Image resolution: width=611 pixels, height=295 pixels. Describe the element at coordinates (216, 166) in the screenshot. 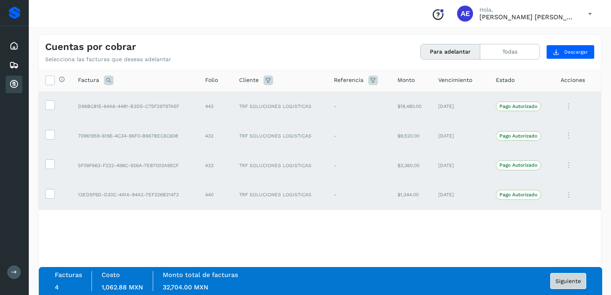

I see `td: 433` at that location.